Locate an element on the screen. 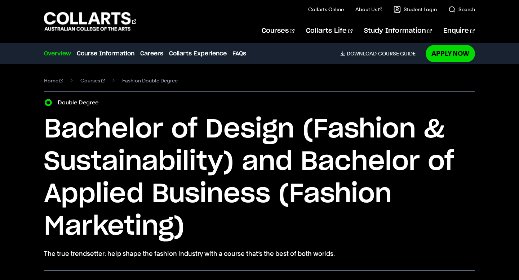  a: Careers is located at coordinates (152, 54).